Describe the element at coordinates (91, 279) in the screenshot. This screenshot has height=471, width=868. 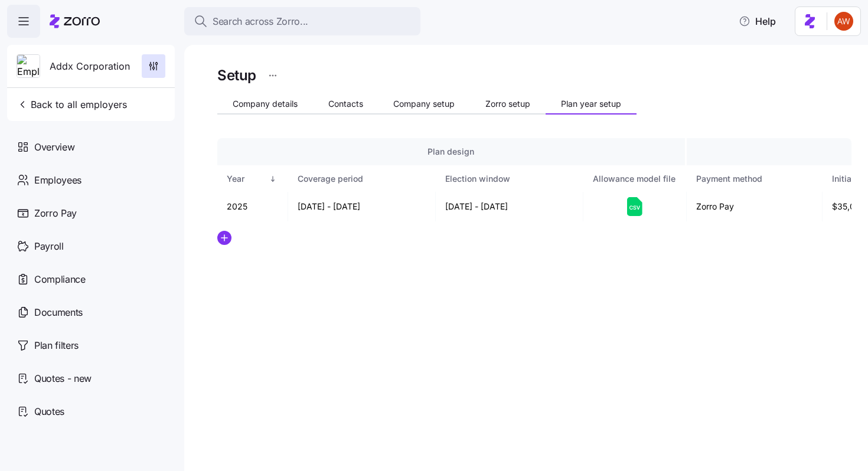
I see `a: Compliance` at that location.